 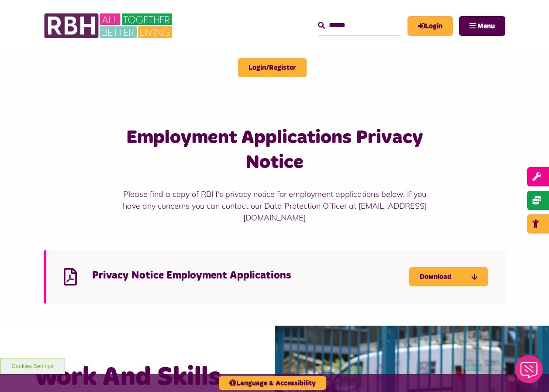 What do you see at coordinates (358, 25) in the screenshot?
I see `input: Search` at bounding box center [358, 25].